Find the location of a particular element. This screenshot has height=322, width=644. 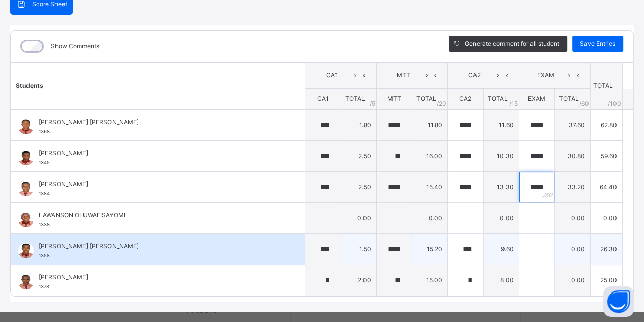

img: 1384.png is located at coordinates (26, 189).